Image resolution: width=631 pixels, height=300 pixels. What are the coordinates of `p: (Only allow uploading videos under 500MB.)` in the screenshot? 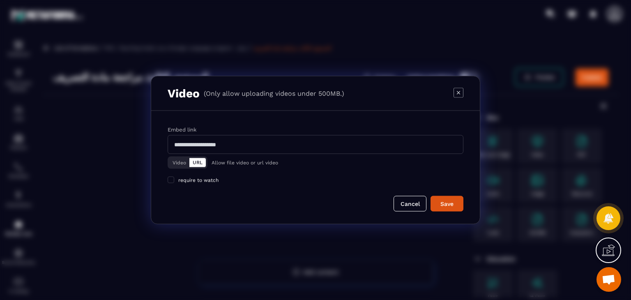 It's located at (274, 93).